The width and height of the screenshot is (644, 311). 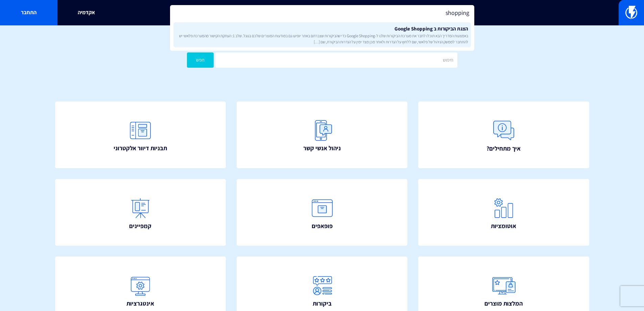 What do you see at coordinates (336, 60) in the screenshot?
I see `input: חיפוש` at bounding box center [336, 60].